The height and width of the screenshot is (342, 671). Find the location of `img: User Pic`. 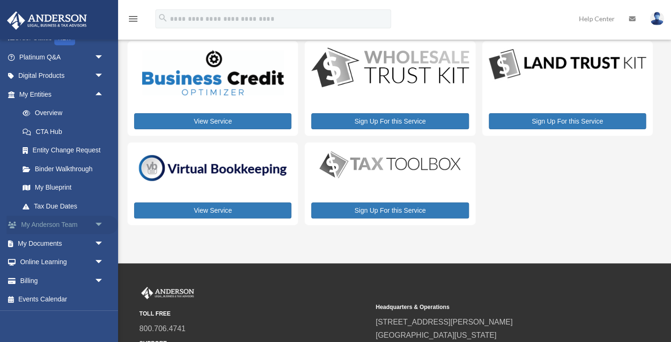

img: User Pic is located at coordinates (657, 18).